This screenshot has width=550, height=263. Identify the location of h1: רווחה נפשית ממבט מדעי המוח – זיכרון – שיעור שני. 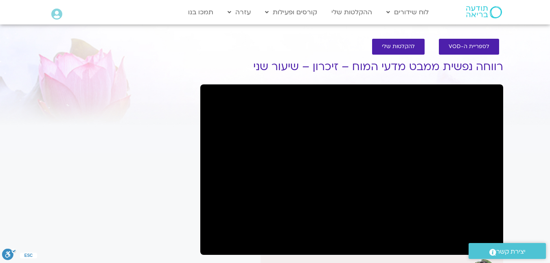
(352, 67).